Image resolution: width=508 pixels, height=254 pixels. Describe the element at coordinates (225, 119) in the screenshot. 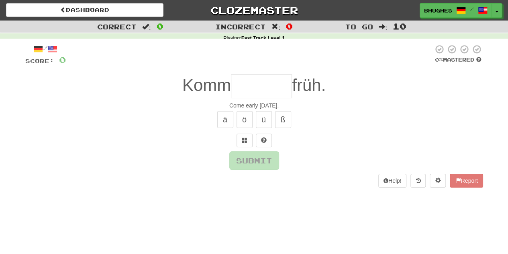

I see `button: ä` at that location.